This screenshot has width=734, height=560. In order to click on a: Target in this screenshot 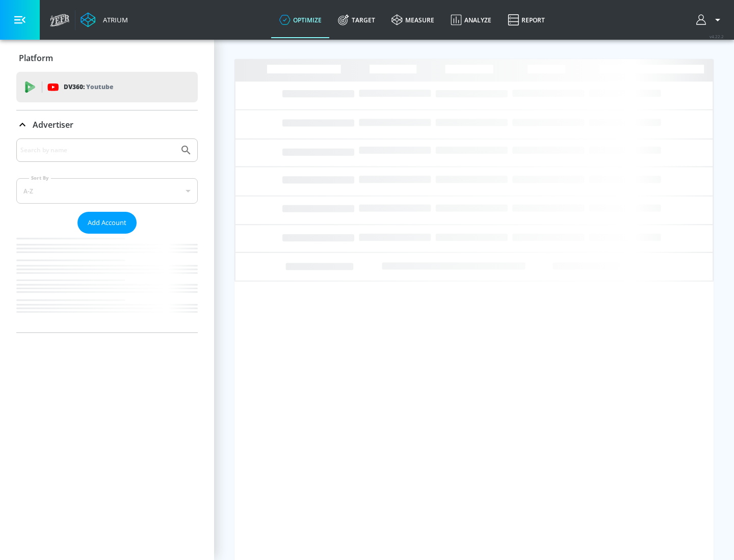, I will do `click(357, 20)`.